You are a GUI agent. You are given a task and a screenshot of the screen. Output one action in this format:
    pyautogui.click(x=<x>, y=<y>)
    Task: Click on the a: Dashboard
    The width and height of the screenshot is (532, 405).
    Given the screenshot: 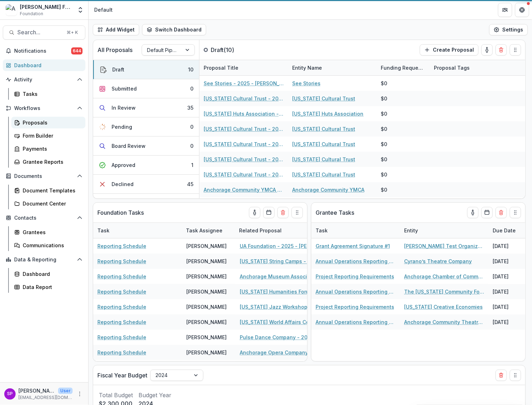 What is the action you would take?
    pyautogui.click(x=48, y=274)
    